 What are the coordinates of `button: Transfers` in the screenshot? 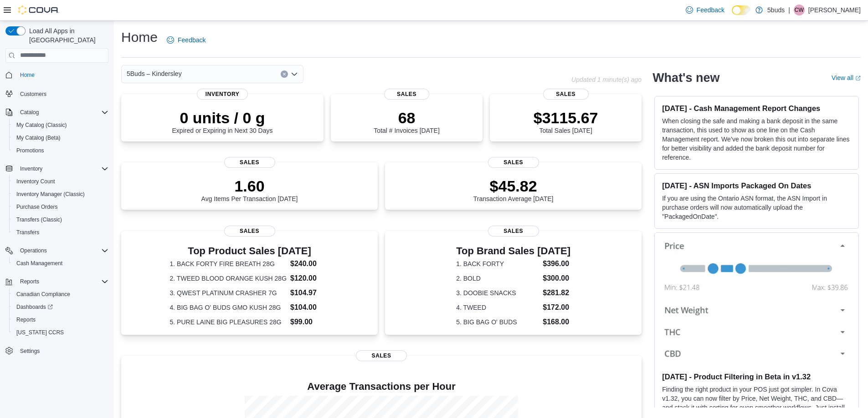 It's located at (61, 232).